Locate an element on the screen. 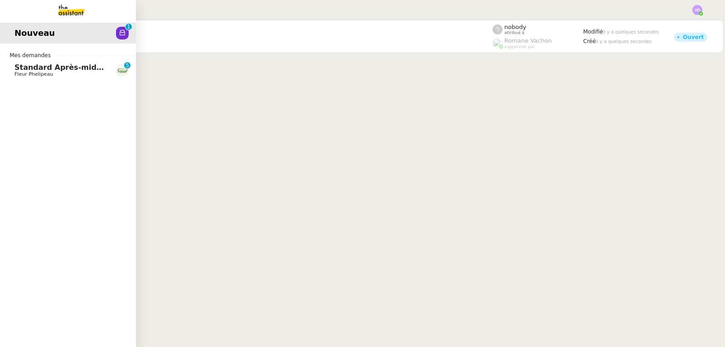  span: Nouveau is located at coordinates (34, 33).